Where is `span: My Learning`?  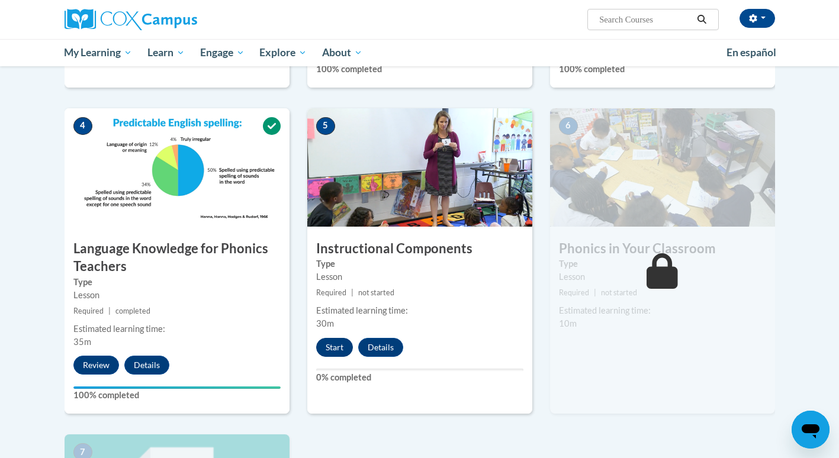
span: My Learning is located at coordinates (98, 53).